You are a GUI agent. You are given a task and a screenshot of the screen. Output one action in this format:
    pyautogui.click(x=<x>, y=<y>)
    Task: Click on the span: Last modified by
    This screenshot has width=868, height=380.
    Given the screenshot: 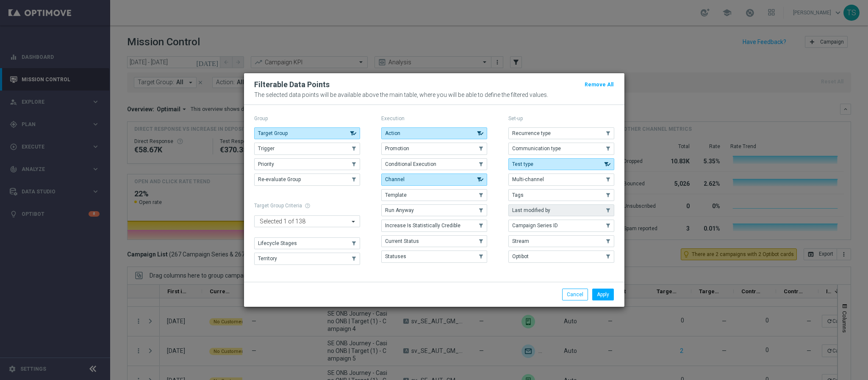 What is the action you would take?
    pyautogui.click(x=531, y=210)
    